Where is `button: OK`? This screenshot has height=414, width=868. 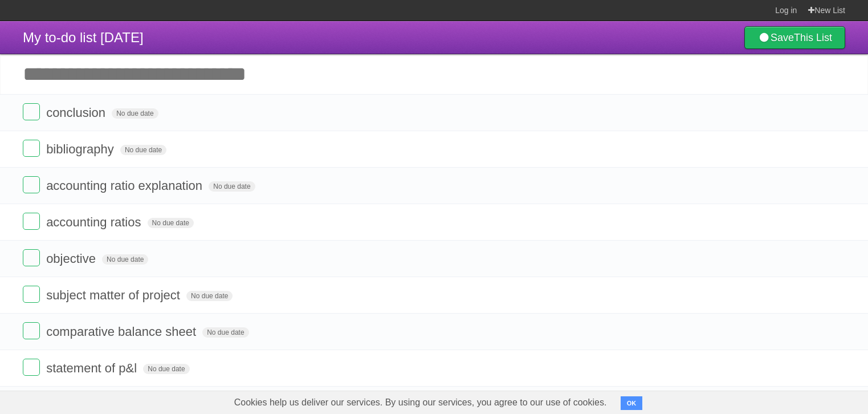
button: OK is located at coordinates (632, 404).